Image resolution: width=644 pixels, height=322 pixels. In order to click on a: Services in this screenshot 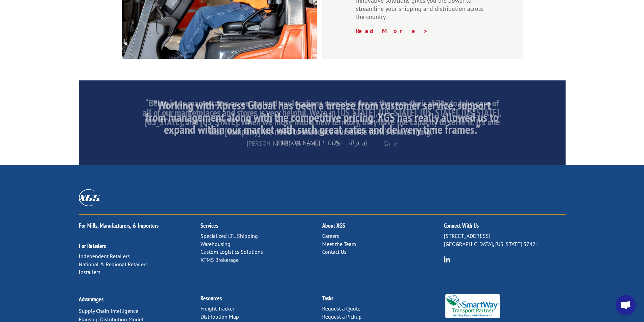, I will do `click(209, 226)`.